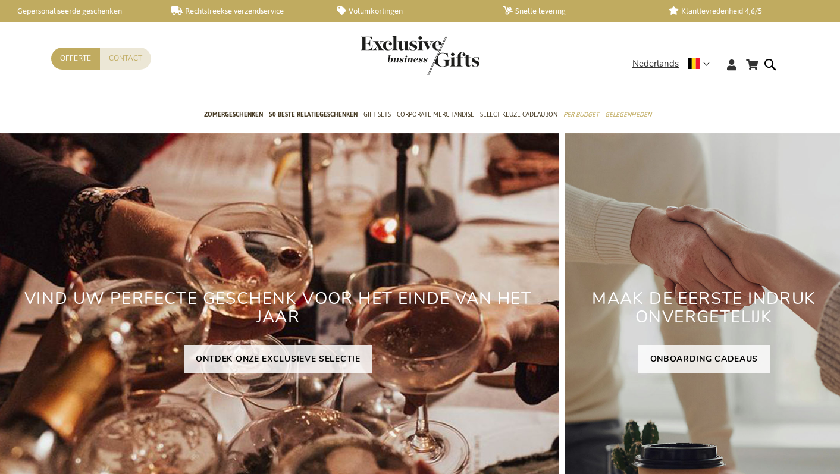 The image size is (840, 474). What do you see at coordinates (576, 11) in the screenshot?
I see `a: Snelle levering` at bounding box center [576, 11].